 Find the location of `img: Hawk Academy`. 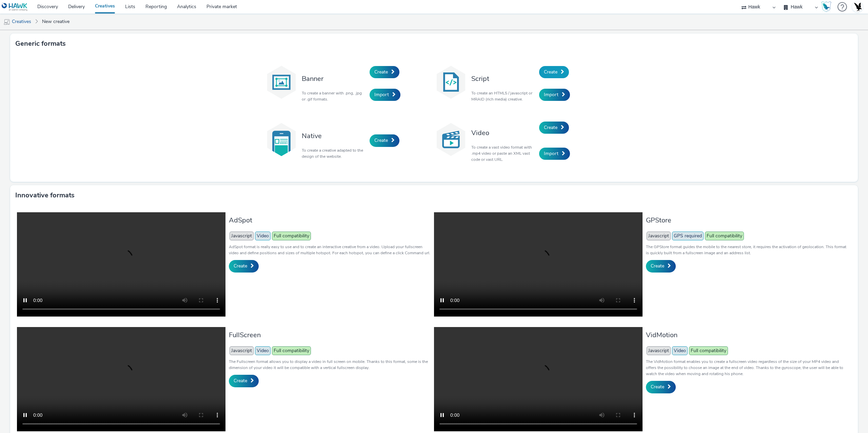

img: Hawk Academy is located at coordinates (826, 7).